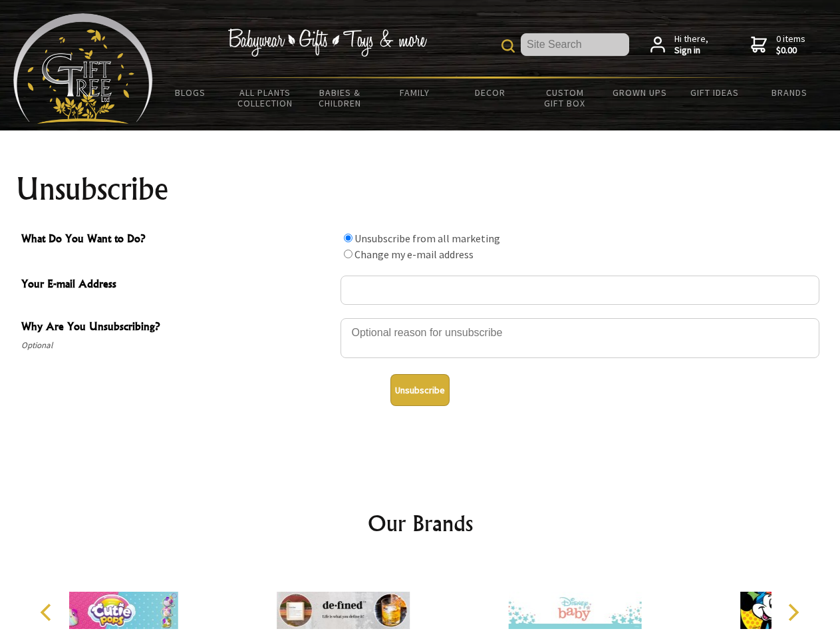 This screenshot has height=639, width=840. I want to click on img: Babyware - Gifts - Toys and more..., so click(83, 68).